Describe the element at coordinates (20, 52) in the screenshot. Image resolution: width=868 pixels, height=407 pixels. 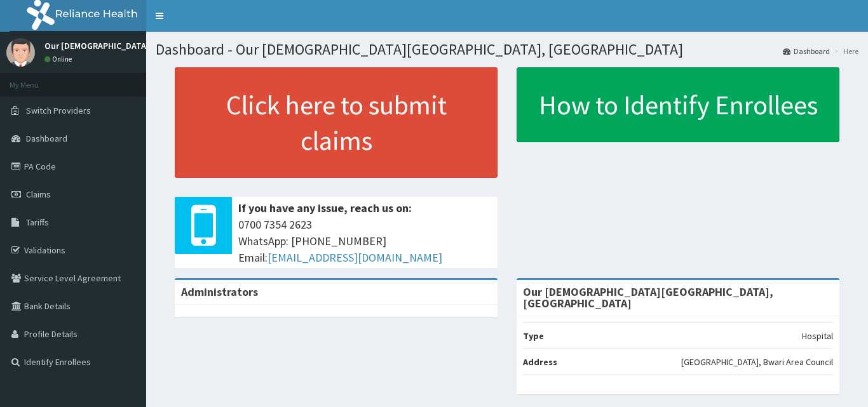
I see `img: User Image` at that location.